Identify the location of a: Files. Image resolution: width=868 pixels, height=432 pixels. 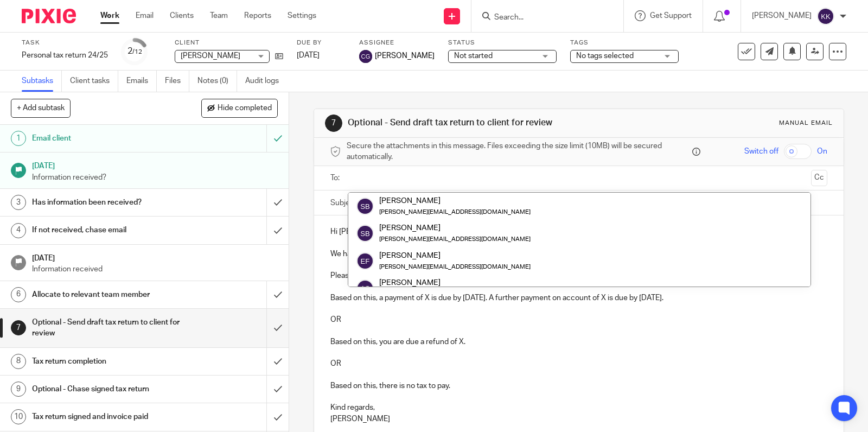
(177, 81).